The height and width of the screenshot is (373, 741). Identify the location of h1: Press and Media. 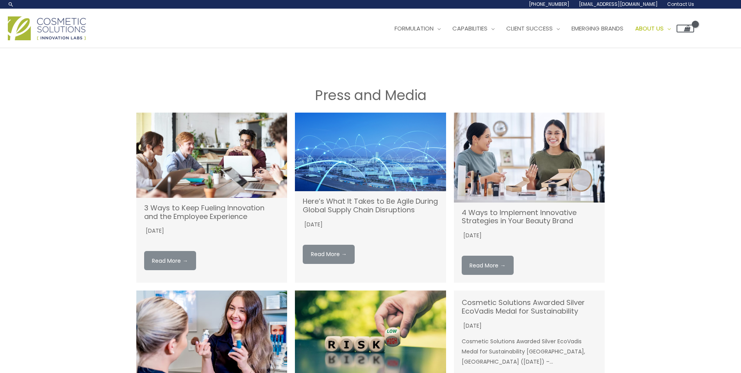
(371, 95).